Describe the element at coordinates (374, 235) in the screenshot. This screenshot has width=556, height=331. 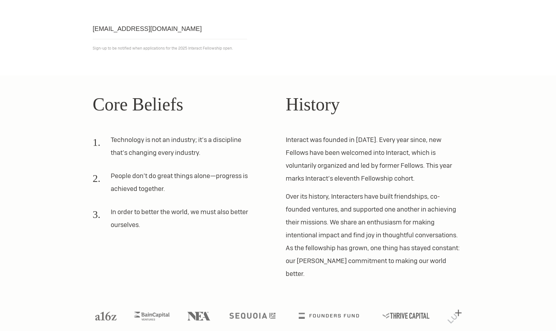
I see `p: Over its history, Interacters have built friendships, co-founded ventures, and supported one anot...` at that location.